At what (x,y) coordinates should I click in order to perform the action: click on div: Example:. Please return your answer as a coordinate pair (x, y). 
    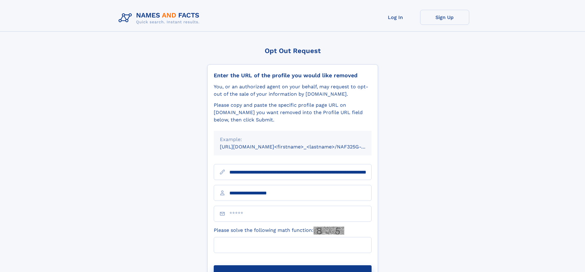
    Looking at the image, I should click on (293, 140).